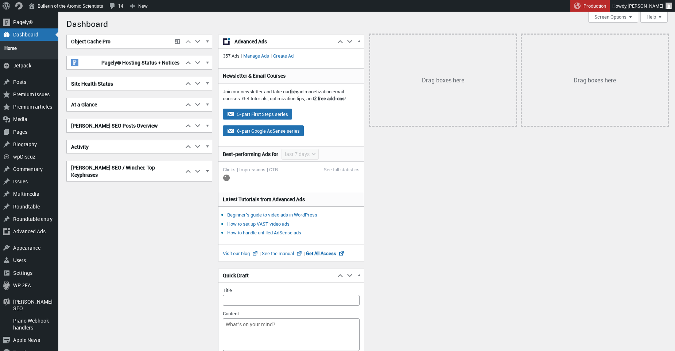 The height and width of the screenshot is (351, 675). What do you see at coordinates (282, 42) in the screenshot?
I see `span: Advanced Ads` at bounding box center [282, 42].